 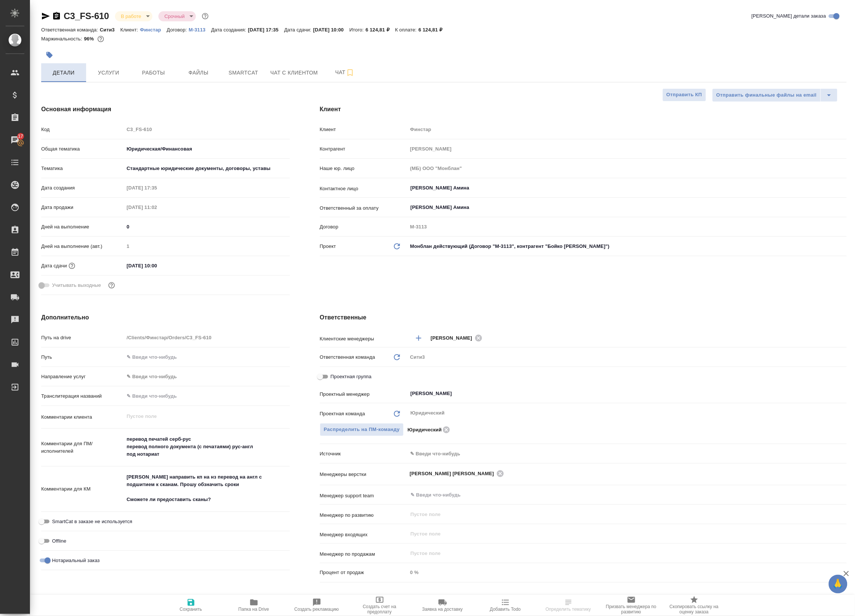 I want to click on span: Папка на Drive, so click(x=254, y=610).